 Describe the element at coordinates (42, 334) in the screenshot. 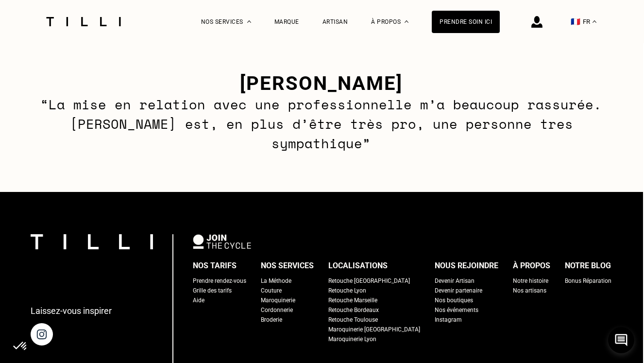

I see `img: page instagram de Tilli une retoucherie à domicile` at that location.